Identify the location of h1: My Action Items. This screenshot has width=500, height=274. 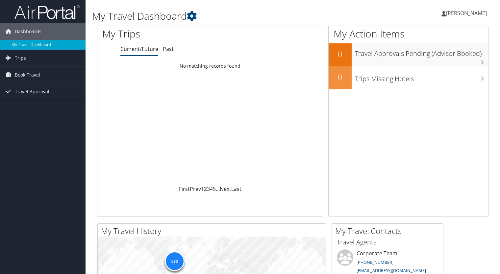
(408, 34).